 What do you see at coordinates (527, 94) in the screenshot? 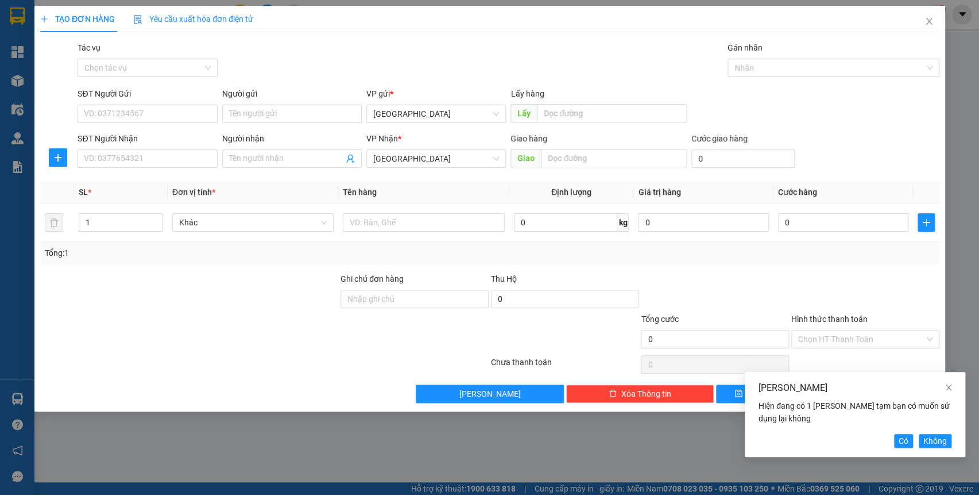
I see `span: Lấy hàng` at bounding box center [527, 94].